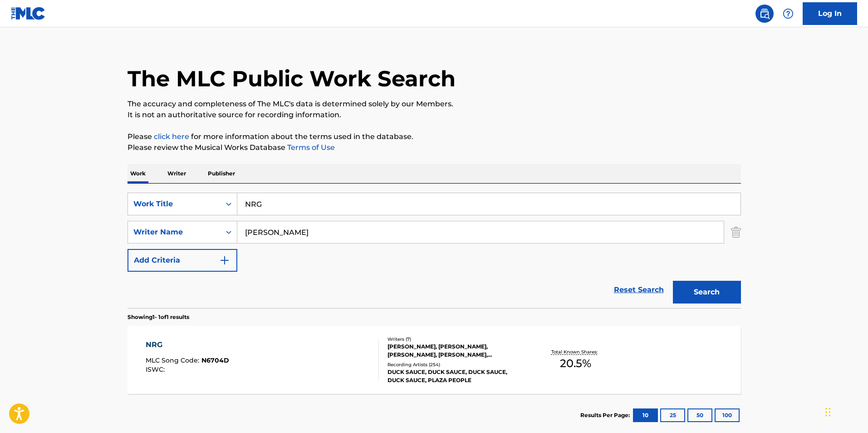 The width and height of the screenshot is (868, 433). Describe the element at coordinates (159, 317) in the screenshot. I see `p: Showing 1 - 1 of 1 results` at that location.